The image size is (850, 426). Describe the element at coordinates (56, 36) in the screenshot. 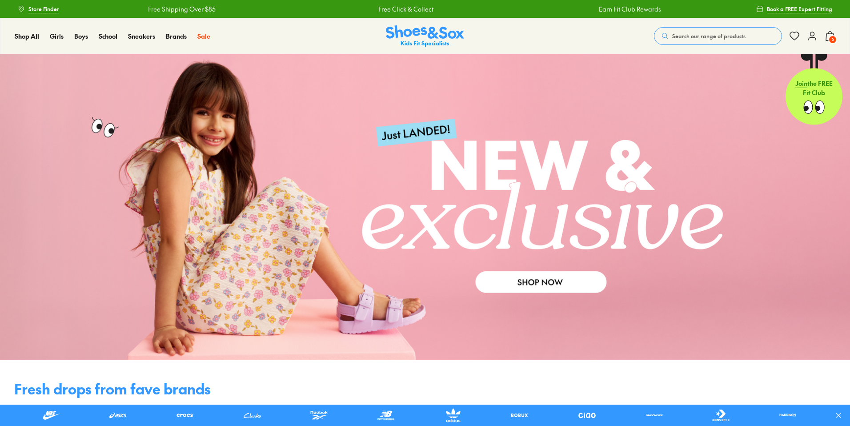

I see `span: Girls` at that location.